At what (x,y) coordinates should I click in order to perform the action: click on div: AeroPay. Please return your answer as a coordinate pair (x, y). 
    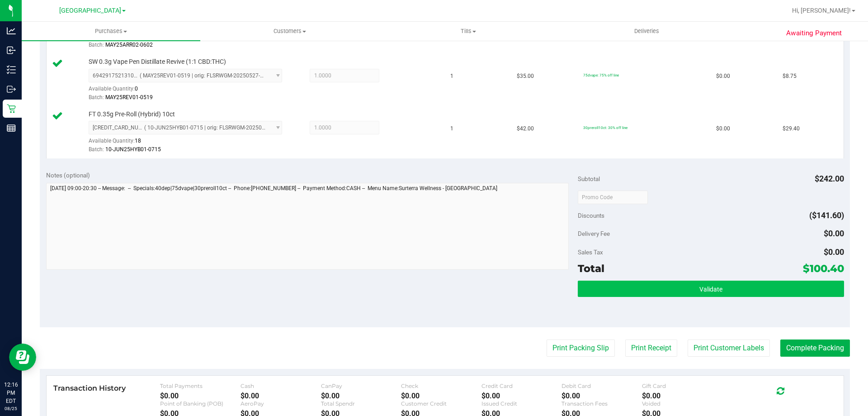
    Looking at the image, I should click on (281, 403).